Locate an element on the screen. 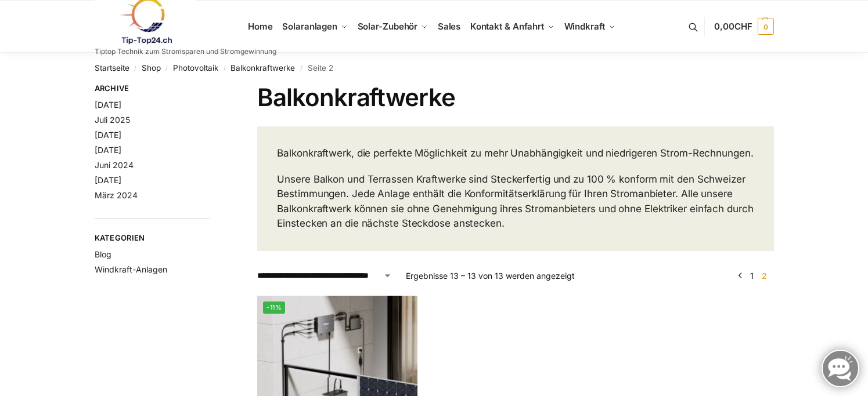 The width and height of the screenshot is (868, 396). p: Balkonkraftwerk, die perfekte Möglichkeit zu mehr Unabhängigkeit und niedrigeren Strom-Rechnungen. is located at coordinates (515, 154).